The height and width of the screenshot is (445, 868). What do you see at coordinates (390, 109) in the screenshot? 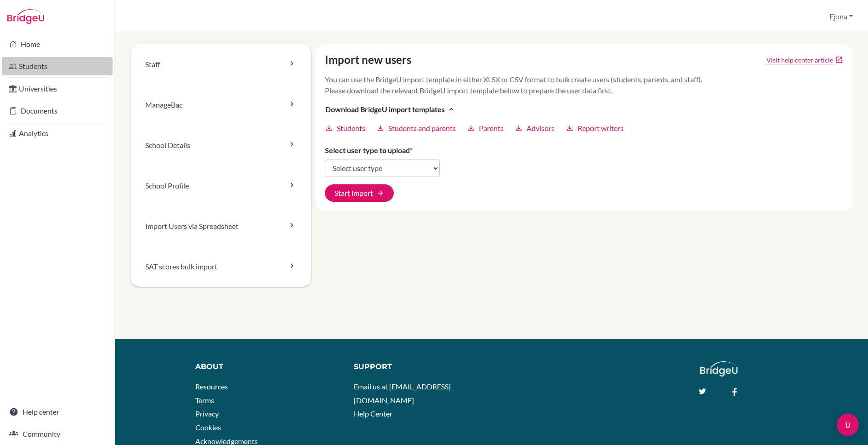
I see `button: Download BridgeU import templatesexpand_less` at bounding box center [390, 109].